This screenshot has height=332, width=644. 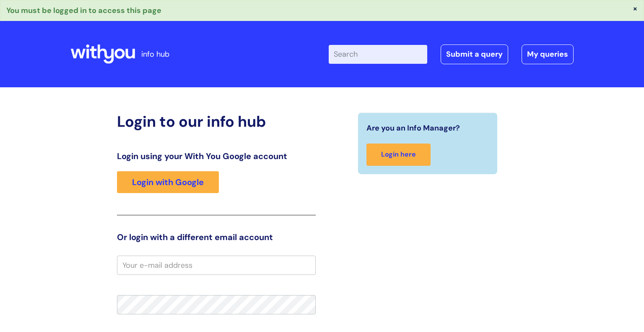 What do you see at coordinates (378, 54) in the screenshot?
I see `input: Search` at bounding box center [378, 54].